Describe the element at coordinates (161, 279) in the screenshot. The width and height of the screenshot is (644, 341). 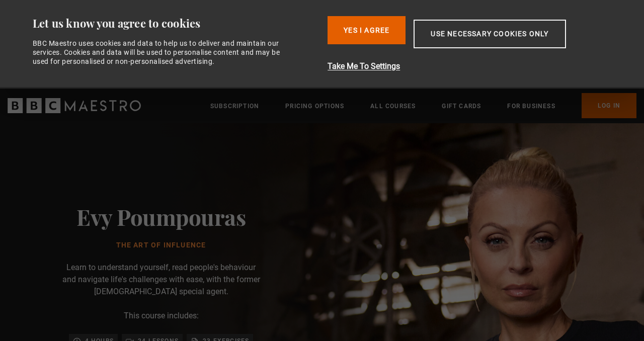
I see `p: Learn to understand yourself, read people's behaviour and navigate life's challenges with ease, w...` at that location.